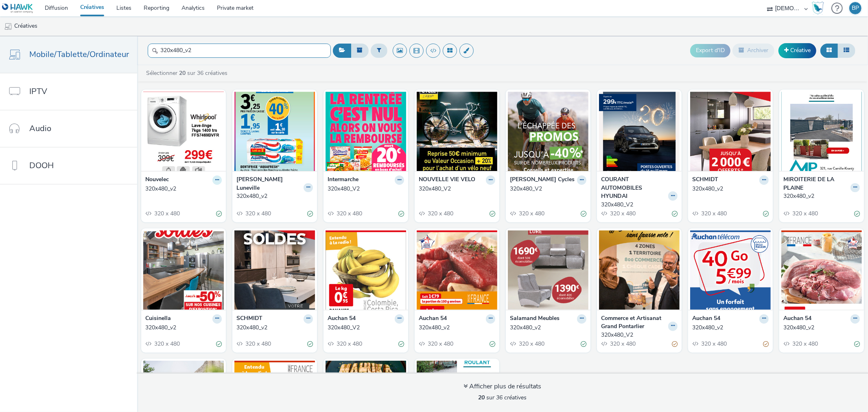 The image size is (868, 412). I want to click on img: mobile, so click(8, 27).